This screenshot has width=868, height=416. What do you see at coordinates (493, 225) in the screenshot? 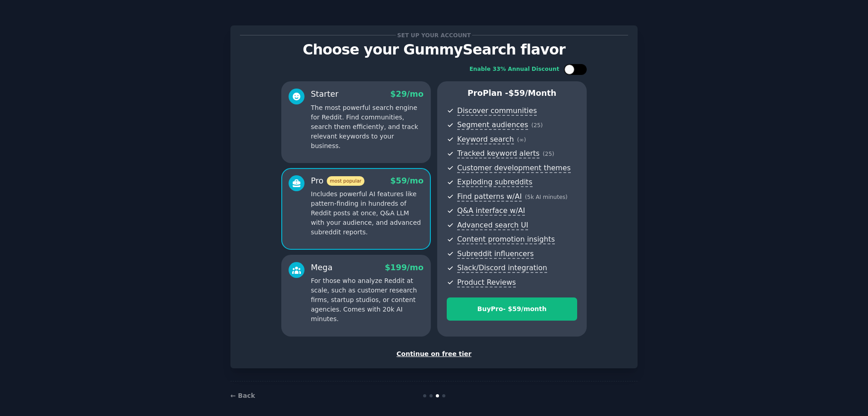
I see `span: Advanced search UI` at bounding box center [493, 225].